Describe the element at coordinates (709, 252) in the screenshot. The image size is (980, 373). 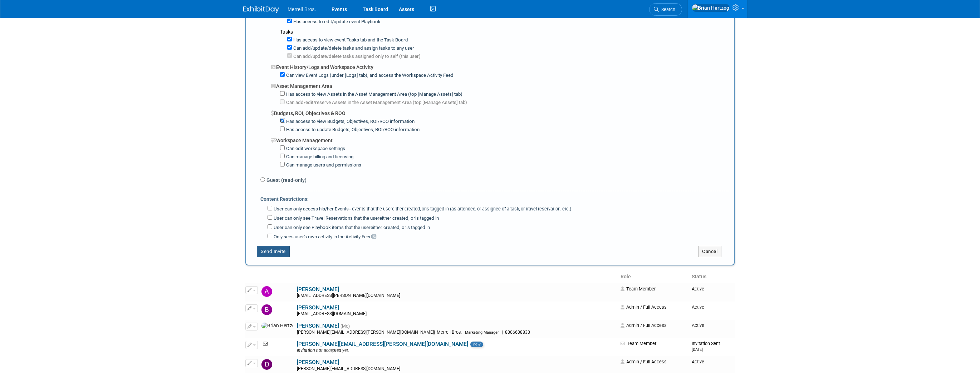
I see `button: Cancel` at that location.